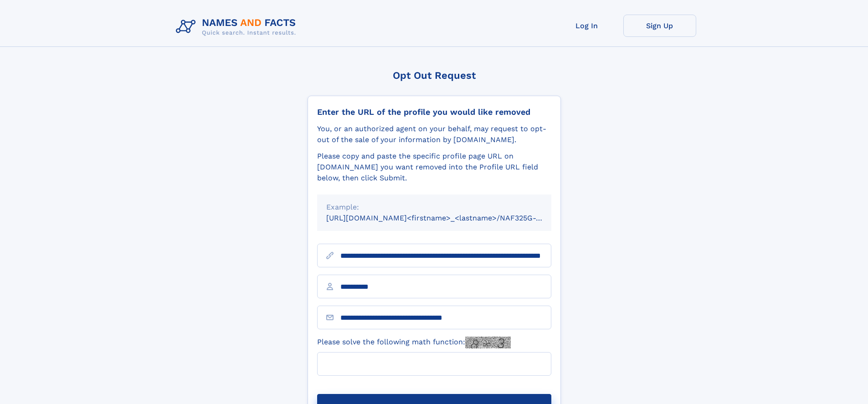 The width and height of the screenshot is (868, 404). What do you see at coordinates (414, 343) in the screenshot?
I see `label: Please solve the following math function:` at bounding box center [414, 343].